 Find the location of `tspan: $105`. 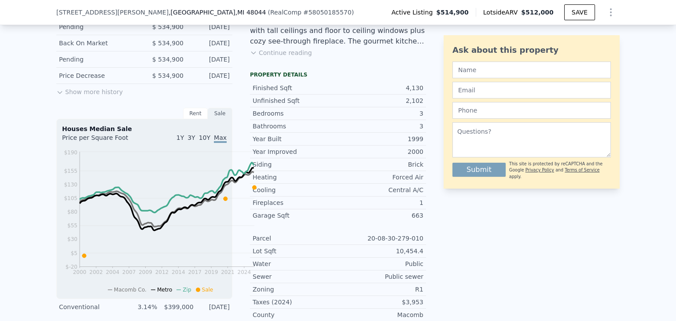

tspan: $105 is located at coordinates (70, 198).